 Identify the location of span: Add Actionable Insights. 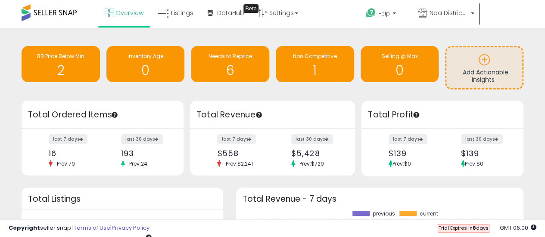
(486, 76).